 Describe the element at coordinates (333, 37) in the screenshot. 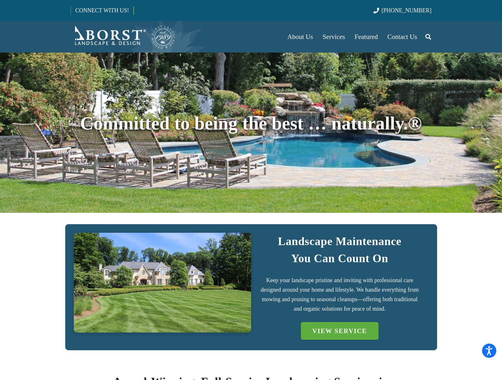

I see `a: Services` at that location.